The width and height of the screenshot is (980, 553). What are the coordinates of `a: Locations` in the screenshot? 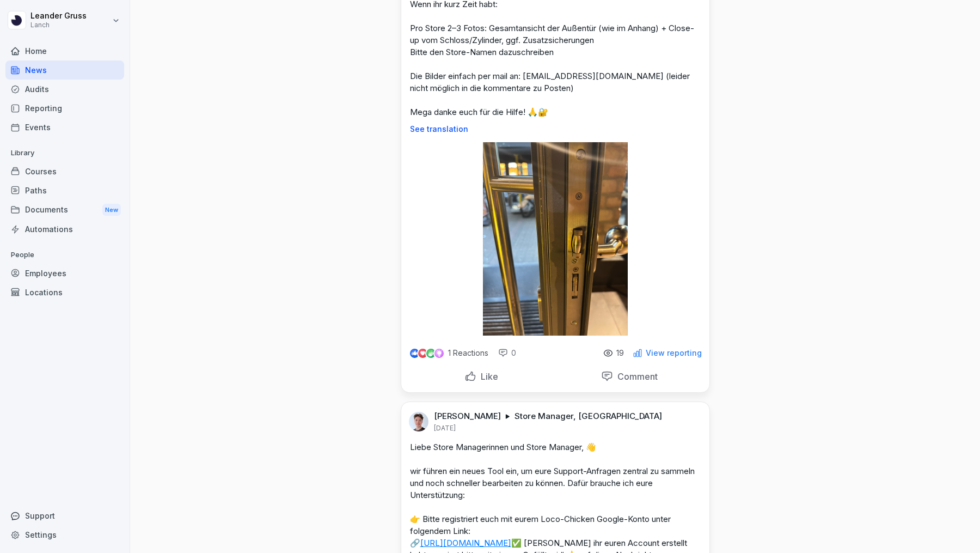 It's located at (65, 292).